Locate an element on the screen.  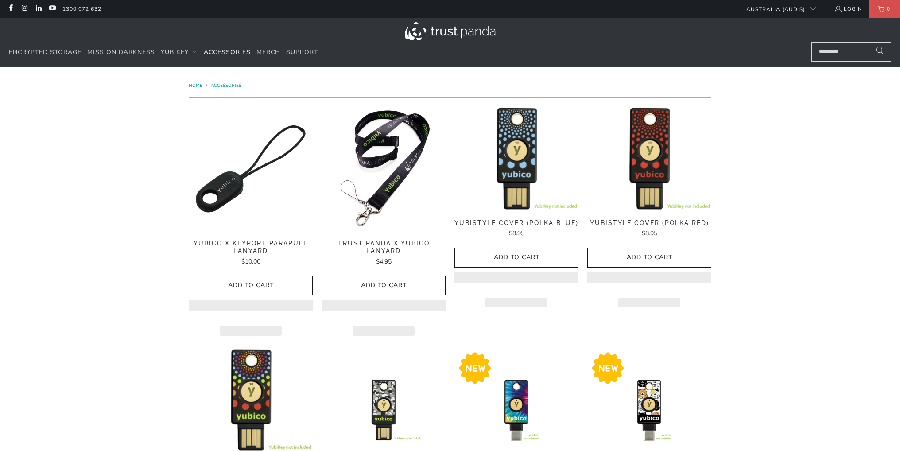
a: YubiStyle Cover (Polka Blue) $8.95 is located at coordinates (517, 229).